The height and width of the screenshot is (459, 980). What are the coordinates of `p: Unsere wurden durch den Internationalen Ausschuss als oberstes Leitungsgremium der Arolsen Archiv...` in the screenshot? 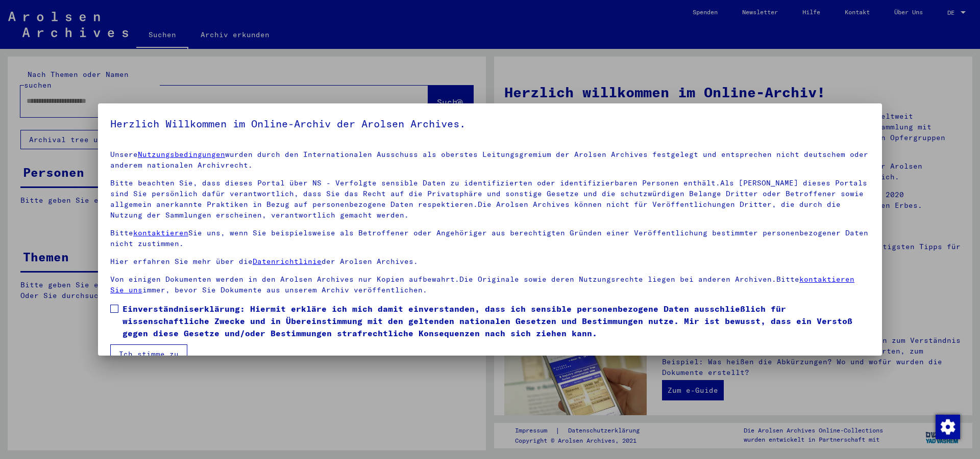 It's located at (490, 160).